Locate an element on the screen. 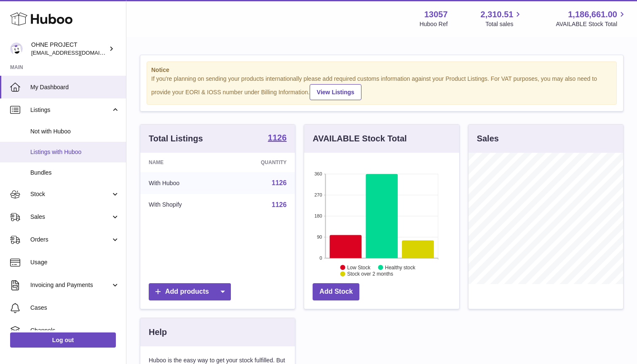 The width and height of the screenshot is (637, 364). text: 0 is located at coordinates (321, 258).